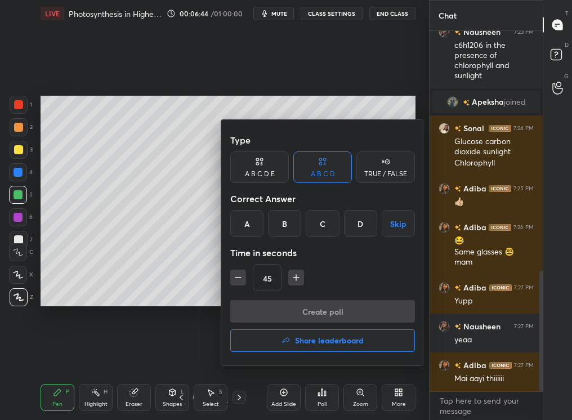  Describe the element at coordinates (385, 174) in the screenshot. I see `div: TRUE / FALSE` at that location.